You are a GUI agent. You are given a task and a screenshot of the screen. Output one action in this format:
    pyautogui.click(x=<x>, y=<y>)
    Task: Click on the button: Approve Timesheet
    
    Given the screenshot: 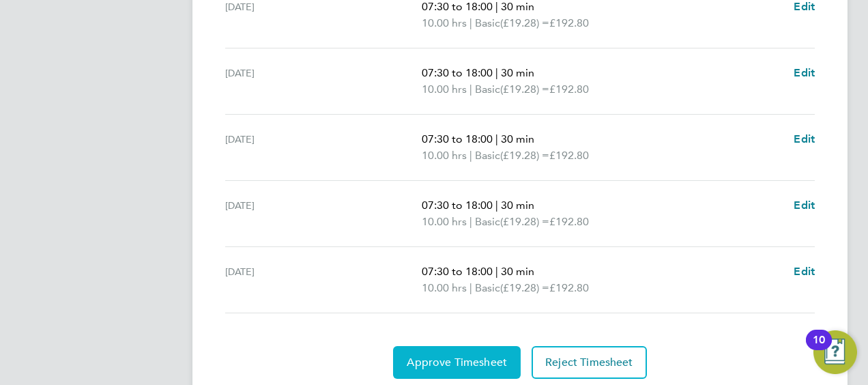 What is the action you would take?
    pyautogui.click(x=457, y=363)
    